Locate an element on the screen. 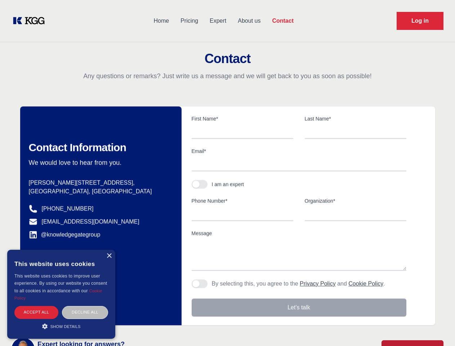 This screenshot has height=346, width=455. div: I am an expert is located at coordinates (228, 184).